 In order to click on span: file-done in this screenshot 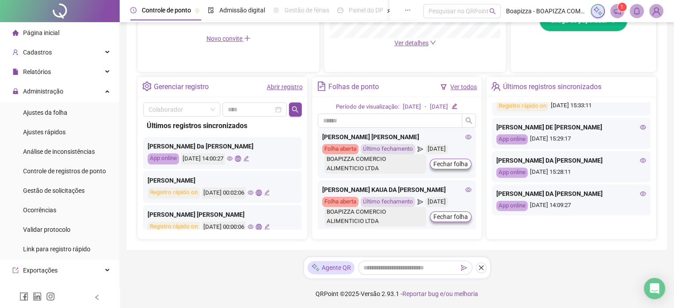, I will do `click(211, 10)`.